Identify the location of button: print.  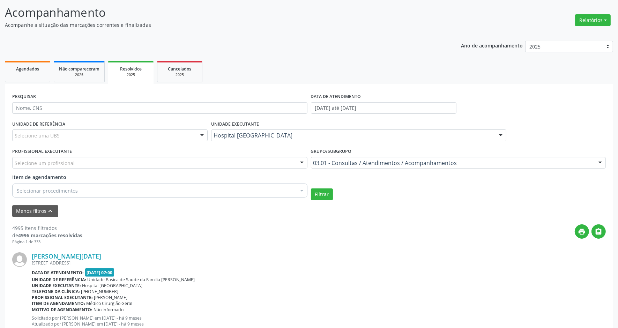
(582, 232).